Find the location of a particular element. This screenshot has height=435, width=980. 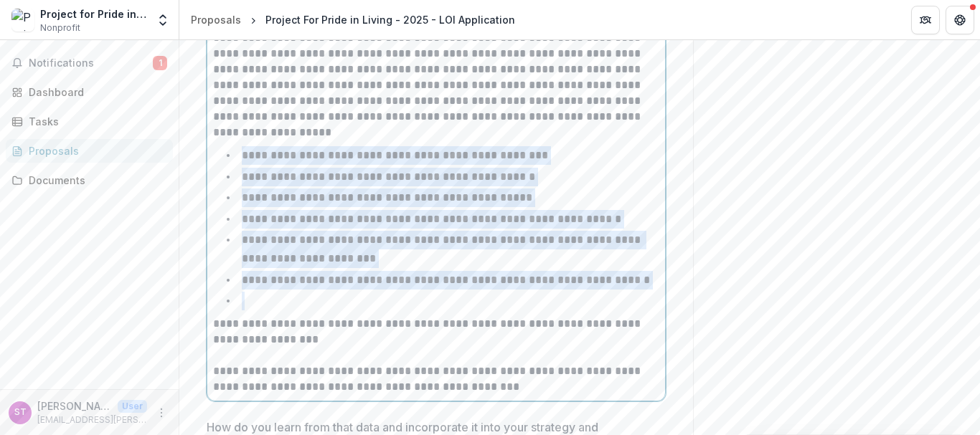

button: Get Help is located at coordinates (960, 20).